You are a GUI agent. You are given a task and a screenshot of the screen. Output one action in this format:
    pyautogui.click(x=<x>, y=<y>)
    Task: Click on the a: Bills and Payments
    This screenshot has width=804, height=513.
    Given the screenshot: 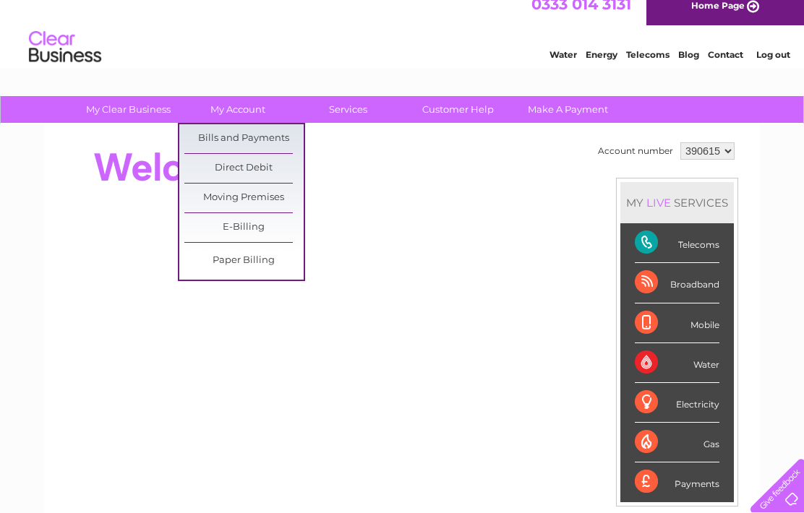 What is the action you would take?
    pyautogui.click(x=244, y=139)
    